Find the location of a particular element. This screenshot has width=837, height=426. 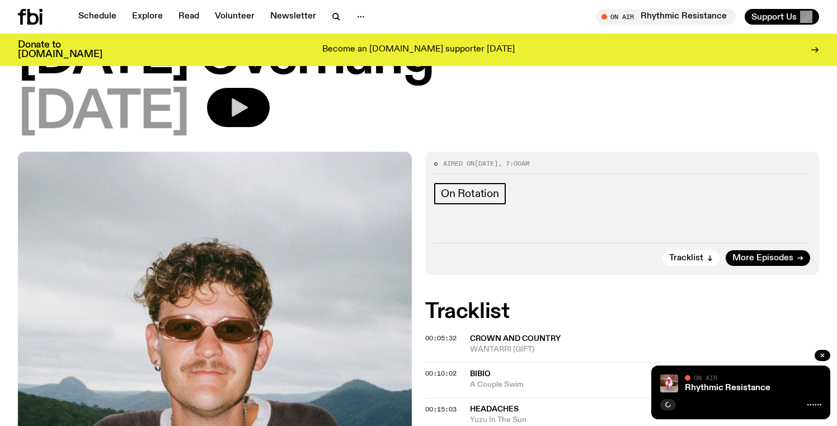

span: Headaches is located at coordinates (494, 409).